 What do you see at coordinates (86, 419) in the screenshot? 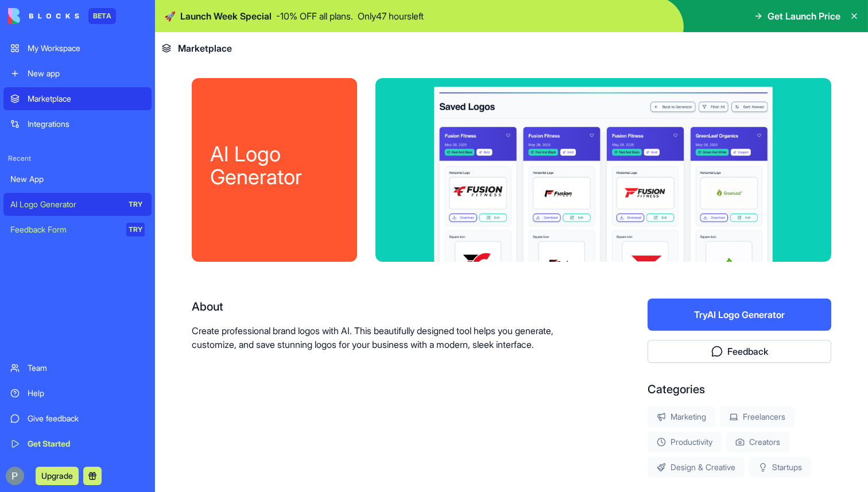
I see `div: Give feedback` at bounding box center [86, 419].